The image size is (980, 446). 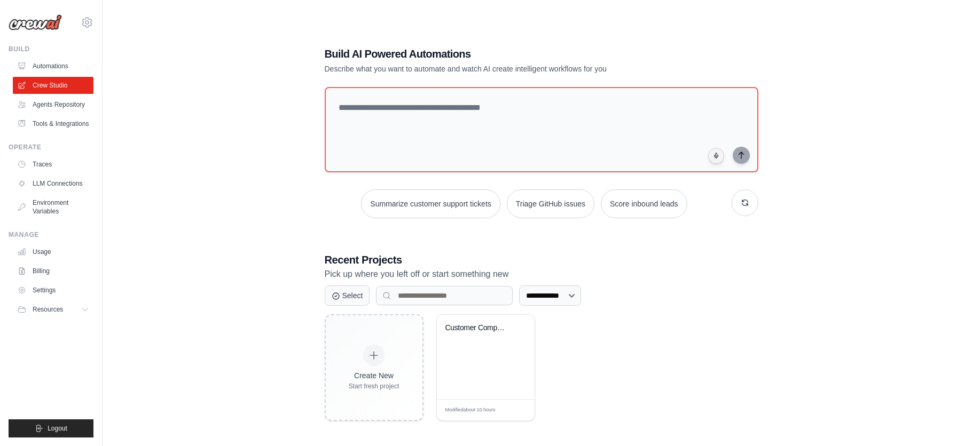 I want to click on div: Manage, so click(x=51, y=235).